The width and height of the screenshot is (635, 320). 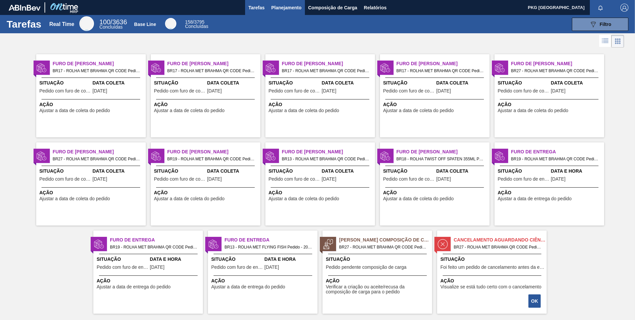 What do you see at coordinates (25, 8) in the screenshot?
I see `img: TNhmsLtSVTkK8tSr43FrP2fwEKptu5GPRR3wAAAABJRU5ErkJggg==` at bounding box center [25, 8].